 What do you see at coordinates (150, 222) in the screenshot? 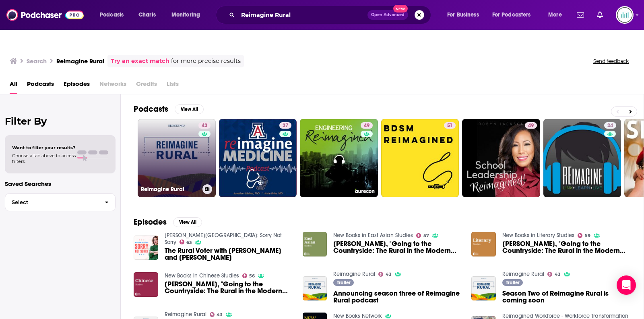
I see `h2: Episodes` at bounding box center [150, 222].